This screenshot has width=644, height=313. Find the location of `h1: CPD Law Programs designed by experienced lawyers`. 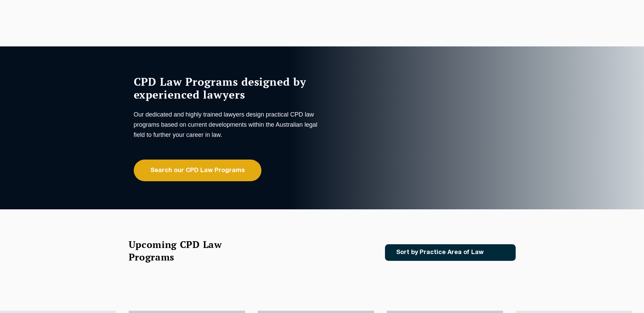

h1: CPD Law Programs designed by experienced lawyers is located at coordinates (227, 88).